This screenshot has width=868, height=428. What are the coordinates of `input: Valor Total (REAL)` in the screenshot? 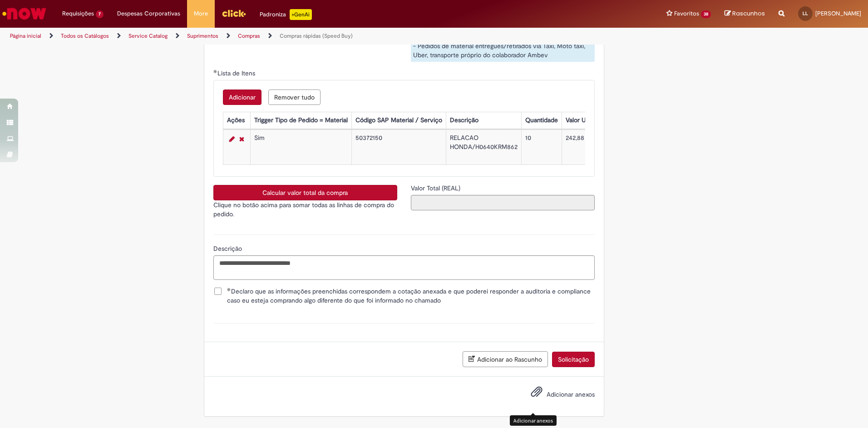 It's located at (503, 203).